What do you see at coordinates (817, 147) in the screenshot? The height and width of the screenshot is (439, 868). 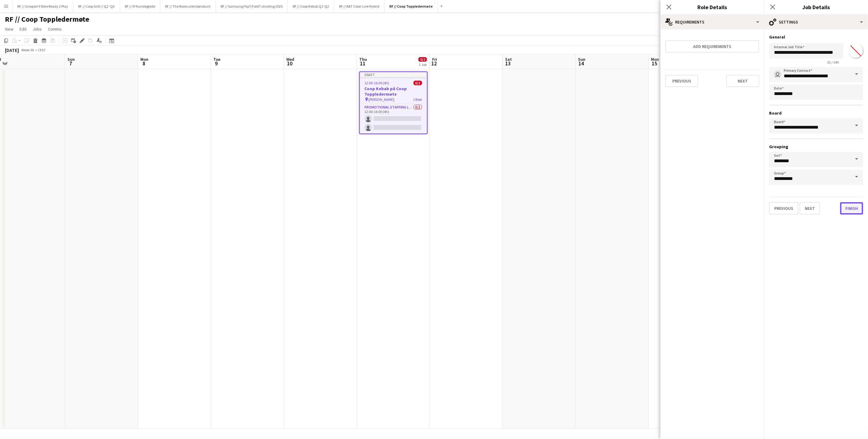 I see `h3: Grouping` at bounding box center [817, 147].